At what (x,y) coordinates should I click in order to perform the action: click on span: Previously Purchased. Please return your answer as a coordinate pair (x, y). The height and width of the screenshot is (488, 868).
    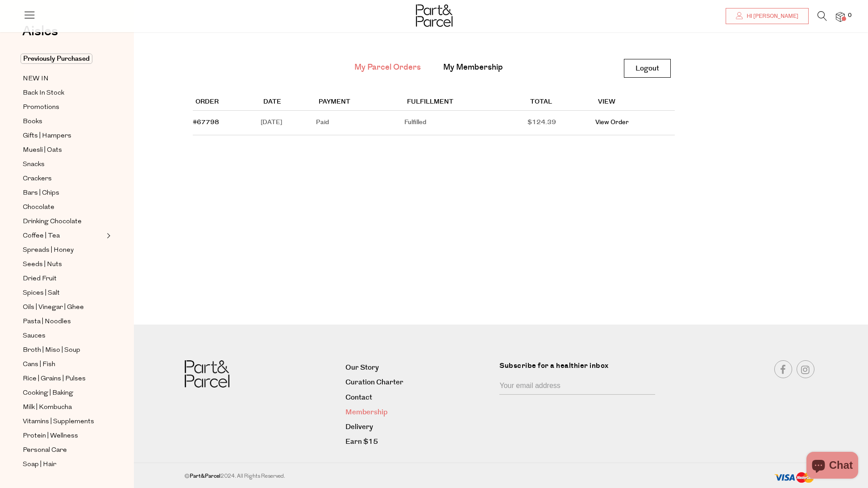
    Looking at the image, I should click on (56, 58).